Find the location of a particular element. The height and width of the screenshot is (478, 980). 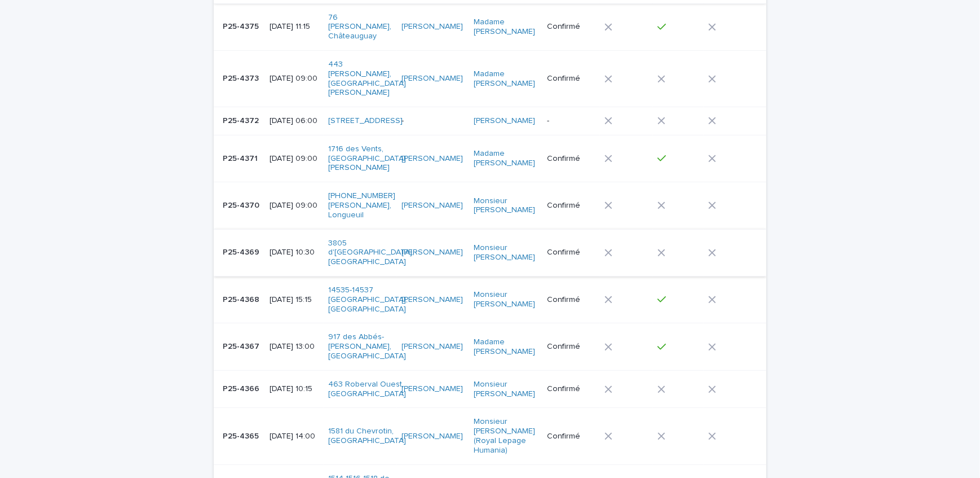

p: P25-4372 is located at coordinates (242, 120).